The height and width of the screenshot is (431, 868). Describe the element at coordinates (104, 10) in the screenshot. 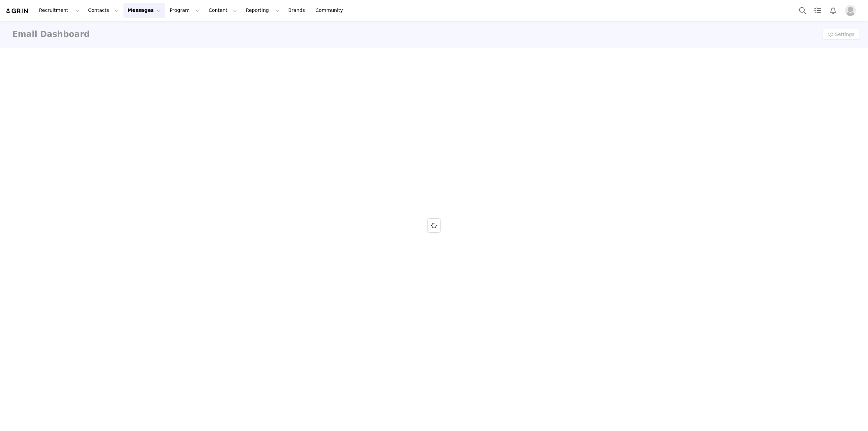

I see `button: Contacts` at that location.